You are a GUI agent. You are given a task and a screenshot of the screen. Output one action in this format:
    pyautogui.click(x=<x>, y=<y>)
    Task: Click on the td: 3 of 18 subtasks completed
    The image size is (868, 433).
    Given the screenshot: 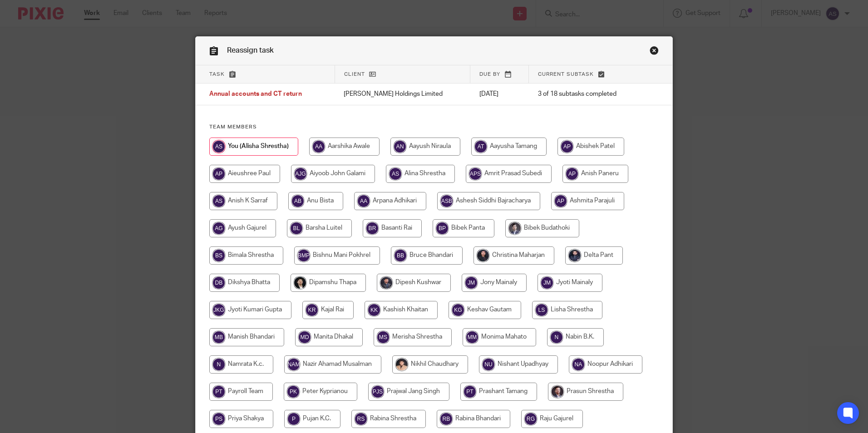 What is the action you would take?
    pyautogui.click(x=585, y=94)
    